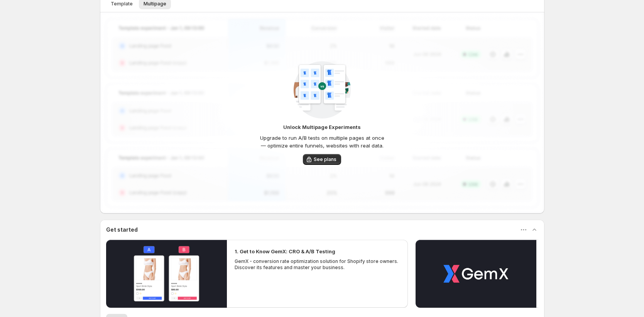  Describe the element at coordinates (322, 159) in the screenshot. I see `button: See plans` at that location.